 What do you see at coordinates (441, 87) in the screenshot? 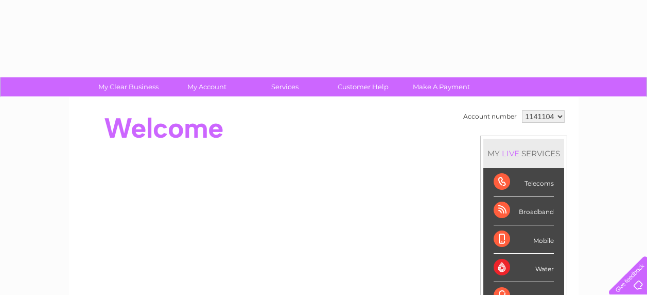
I see `a: Make A Payment` at bounding box center [441, 87].